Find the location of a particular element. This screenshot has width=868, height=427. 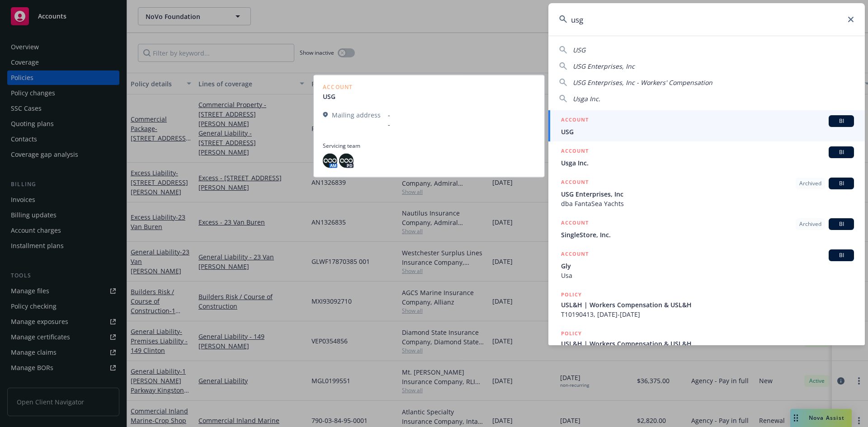

a: ACCOUNTBIUSG is located at coordinates (706, 126).